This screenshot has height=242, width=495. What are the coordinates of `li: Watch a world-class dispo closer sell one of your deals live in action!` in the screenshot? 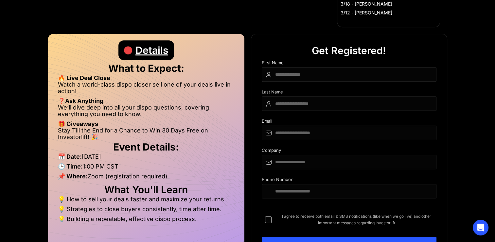 It's located at (146, 89).